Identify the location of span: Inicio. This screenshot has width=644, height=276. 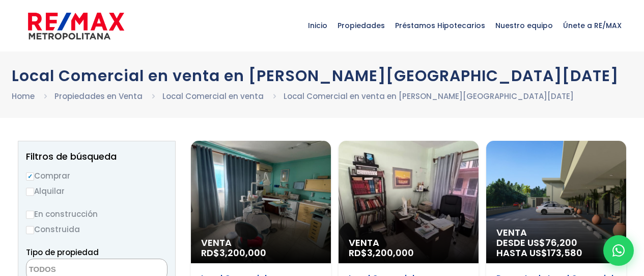
(318, 25).